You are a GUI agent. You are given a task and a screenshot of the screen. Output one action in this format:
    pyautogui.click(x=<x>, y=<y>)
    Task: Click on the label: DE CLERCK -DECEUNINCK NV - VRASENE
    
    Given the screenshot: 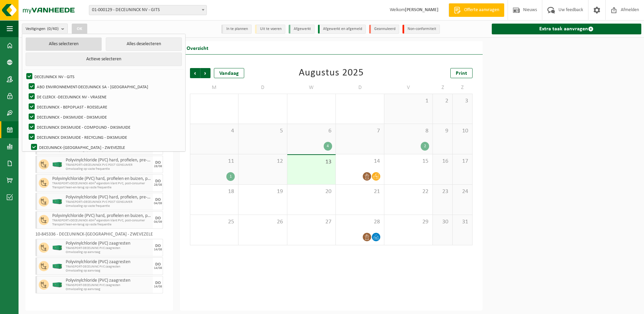 What is the action you would take?
    pyautogui.click(x=105, y=97)
    